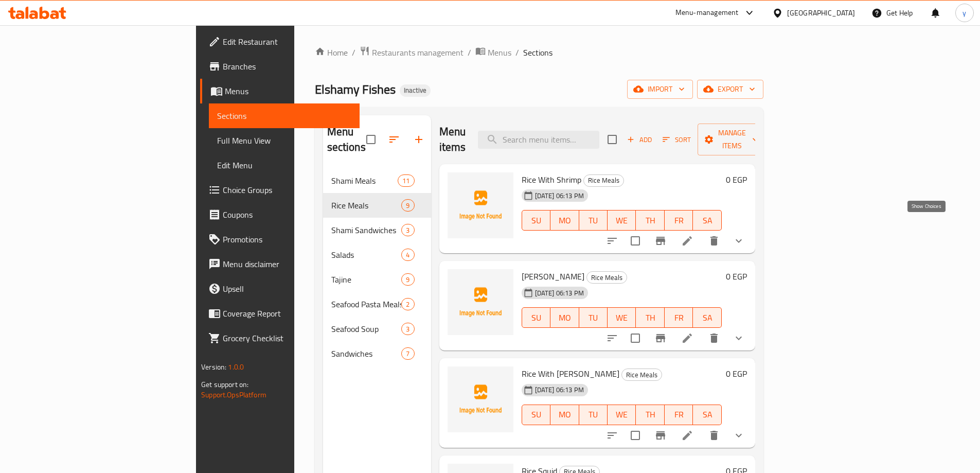 This screenshot has height=473, width=980. What do you see at coordinates (565, 220) in the screenshot?
I see `span: MO` at bounding box center [565, 220].